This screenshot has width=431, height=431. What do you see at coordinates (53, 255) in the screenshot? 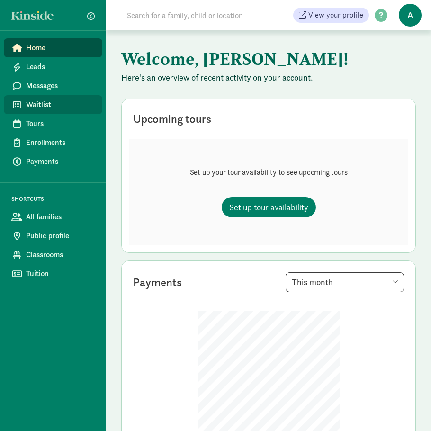
I see `a: Classrooms` at bounding box center [53, 255].